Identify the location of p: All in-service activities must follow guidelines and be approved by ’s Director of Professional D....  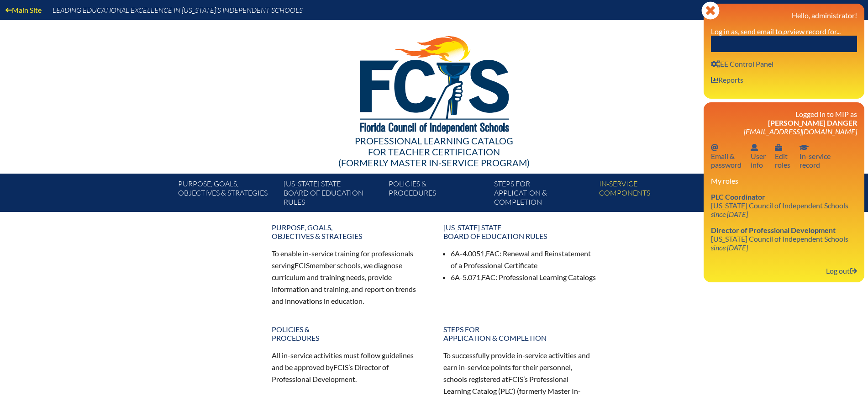
(348, 367).